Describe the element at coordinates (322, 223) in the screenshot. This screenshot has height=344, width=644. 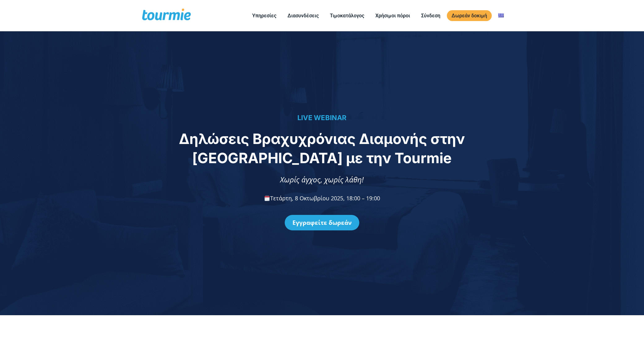
I see `a: Εγγραφείτε δωρεάν` at that location.